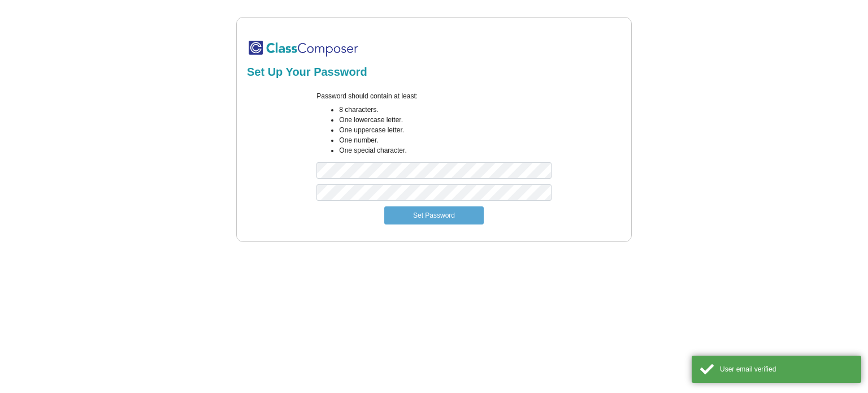 The height and width of the screenshot is (393, 868). What do you see at coordinates (445, 110) in the screenshot?
I see `li: 8 characters.` at bounding box center [445, 110].